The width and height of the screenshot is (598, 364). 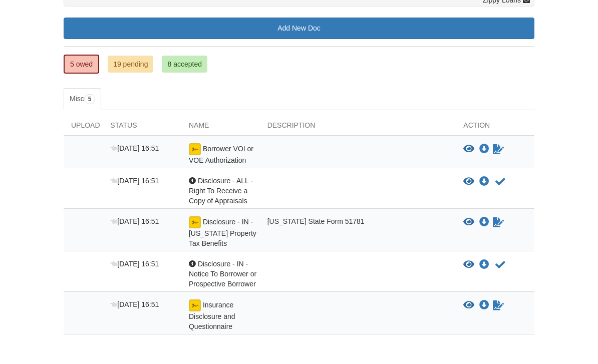 What do you see at coordinates (299, 28) in the screenshot?
I see `a: Add New Doc` at bounding box center [299, 28].